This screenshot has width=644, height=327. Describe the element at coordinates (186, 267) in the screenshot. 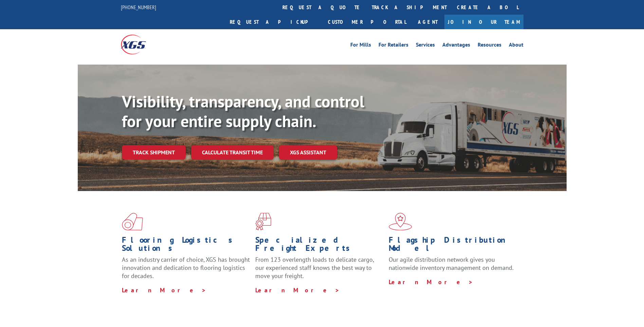

I see `span: As an industry carrier of choice, XGS has brought innovation and dedication to flooring logistics...` at that location.